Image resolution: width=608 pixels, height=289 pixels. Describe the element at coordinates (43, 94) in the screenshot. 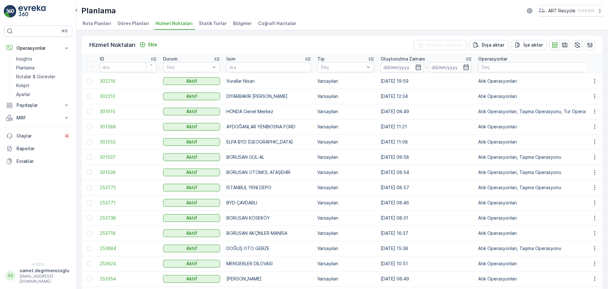

I see `a: Ayarlar` at that location.